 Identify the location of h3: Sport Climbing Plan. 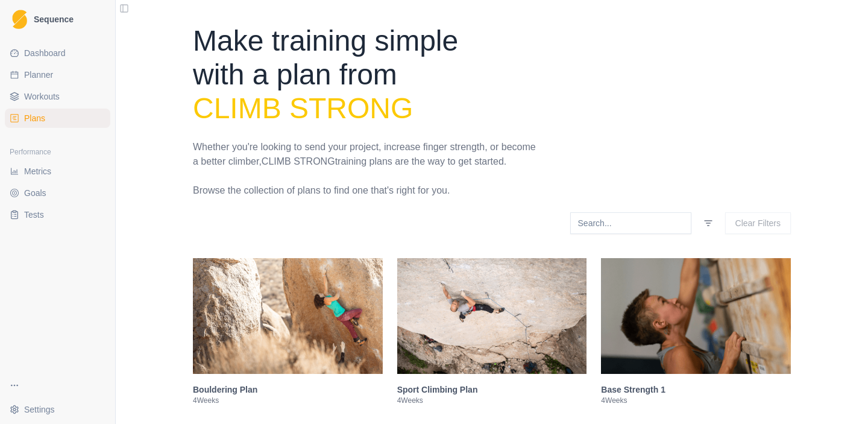
(491, 389).